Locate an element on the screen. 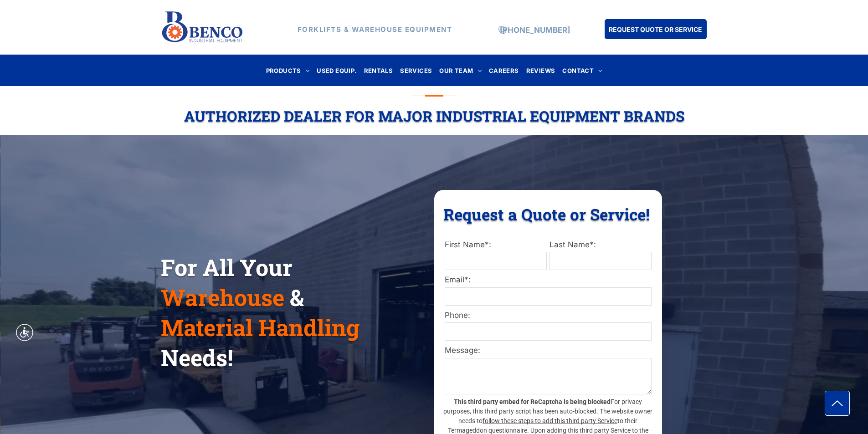 The height and width of the screenshot is (434, 868). span: Needs! is located at coordinates (197, 358).